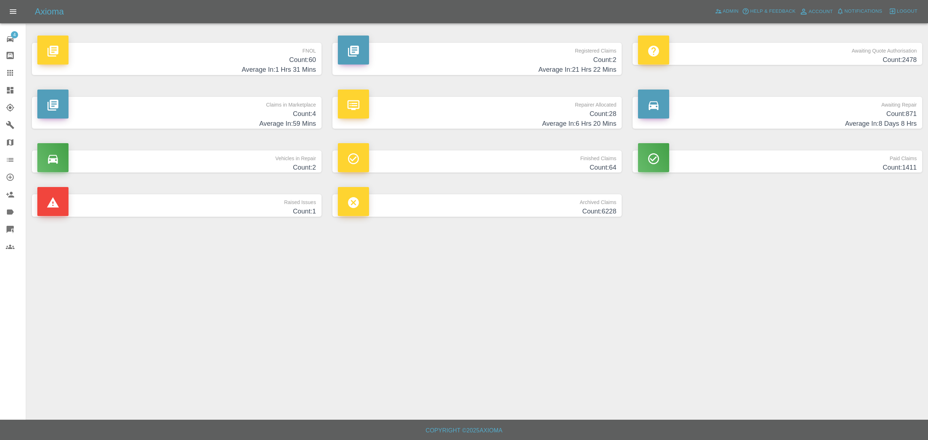  What do you see at coordinates (177, 211) in the screenshot?
I see `h4: Count: 1` at bounding box center [177, 211].